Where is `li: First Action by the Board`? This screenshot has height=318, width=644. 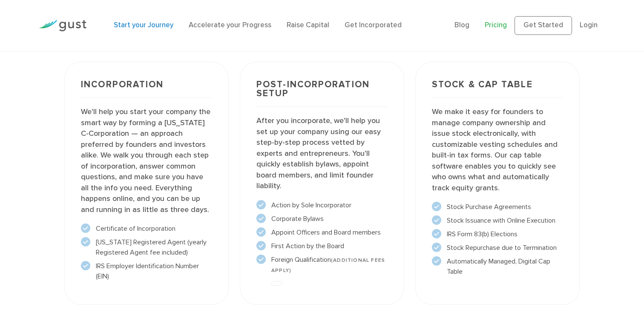 li: First Action by the Board is located at coordinates (322, 246).